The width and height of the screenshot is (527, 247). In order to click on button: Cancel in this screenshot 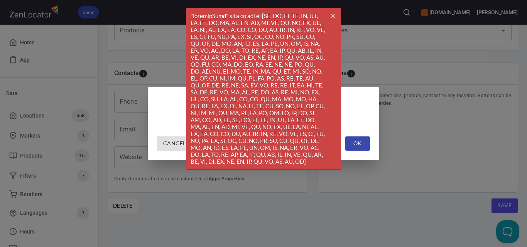, I will do `click(174, 143)`.